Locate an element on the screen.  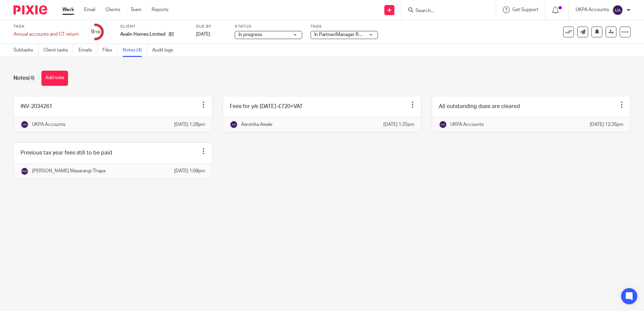
p: Avalin Homes Limited is located at coordinates (143, 34).